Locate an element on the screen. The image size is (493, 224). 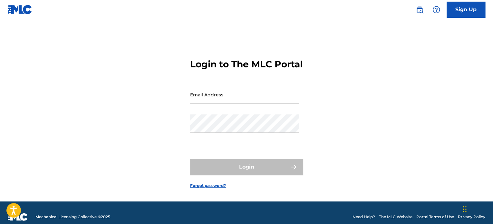
img: MLC Logo is located at coordinates (20, 9).